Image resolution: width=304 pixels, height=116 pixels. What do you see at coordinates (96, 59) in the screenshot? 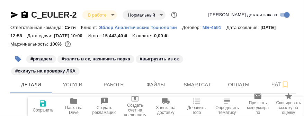
I see `p: #залить в ск, назначить перка` at bounding box center [96, 59].